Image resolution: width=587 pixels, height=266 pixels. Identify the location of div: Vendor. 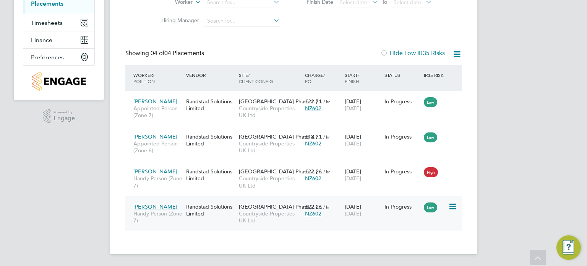
(211, 75).